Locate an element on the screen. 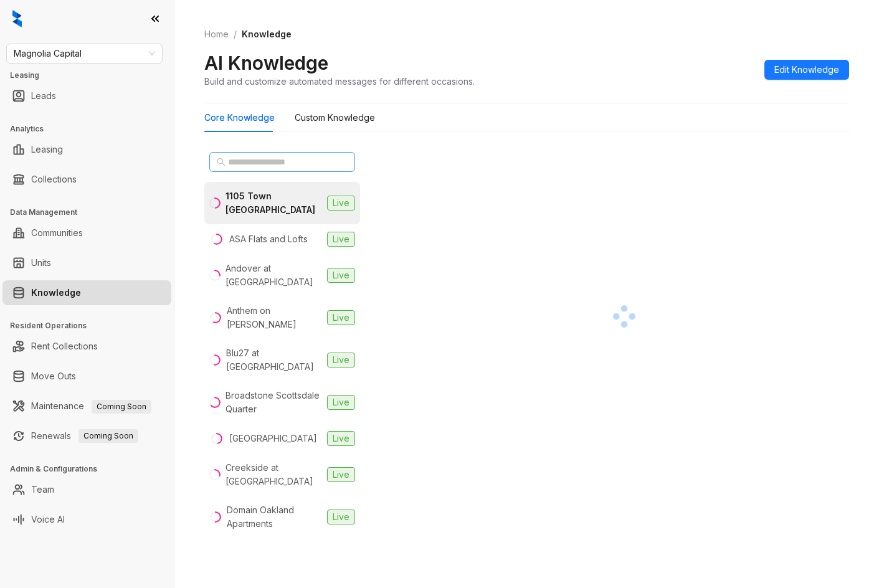 The width and height of the screenshot is (879, 588). div: Core Knowledge is located at coordinates (239, 118).